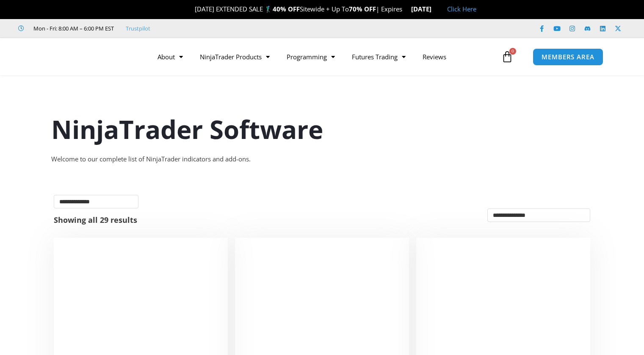  I want to click on a: Programming, so click(311, 57).